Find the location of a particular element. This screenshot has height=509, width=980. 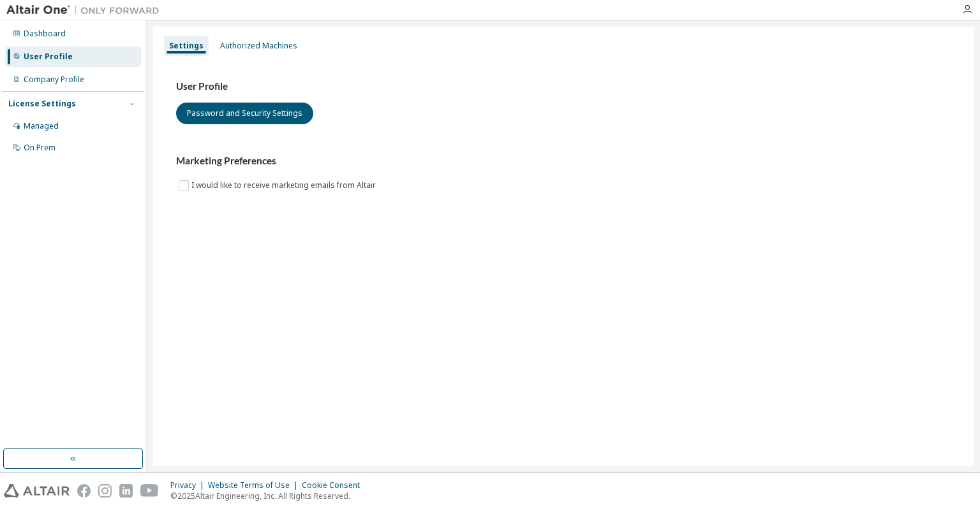

img: facebook.svg is located at coordinates (83, 491).